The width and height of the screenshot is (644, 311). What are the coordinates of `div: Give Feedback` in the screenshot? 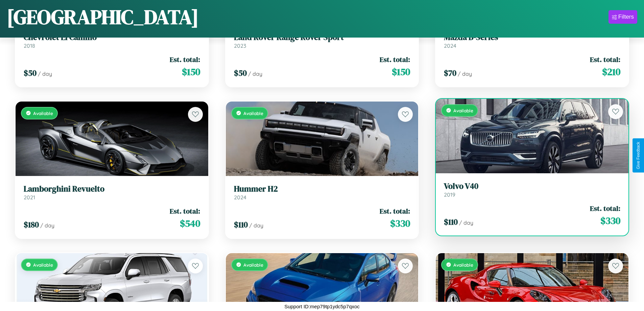 It's located at (638, 155).